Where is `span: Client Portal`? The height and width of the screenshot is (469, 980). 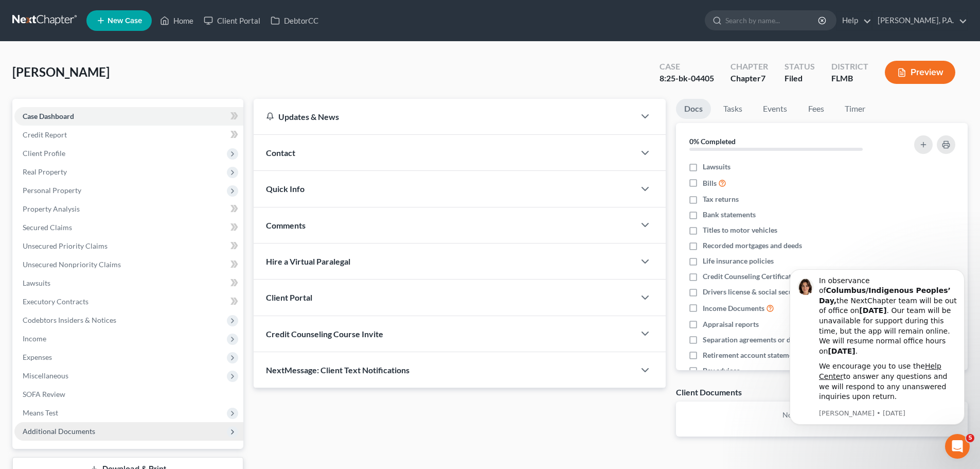 span: Client Portal is located at coordinates (289, 297).